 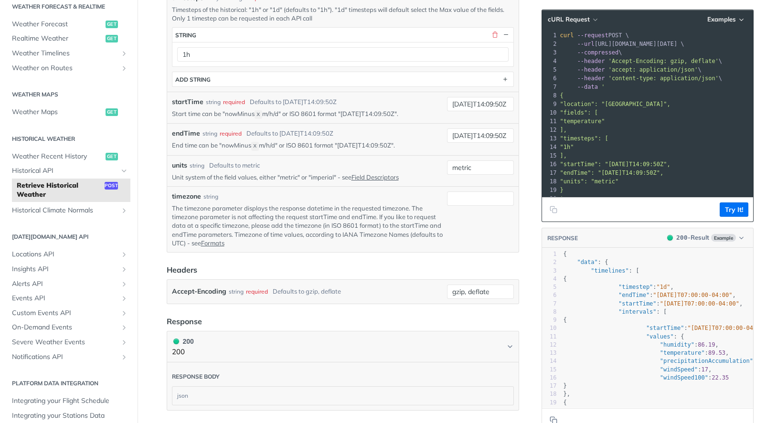 What do you see at coordinates (375, 177) in the screenshot?
I see `a: Field Descriptors` at bounding box center [375, 177].